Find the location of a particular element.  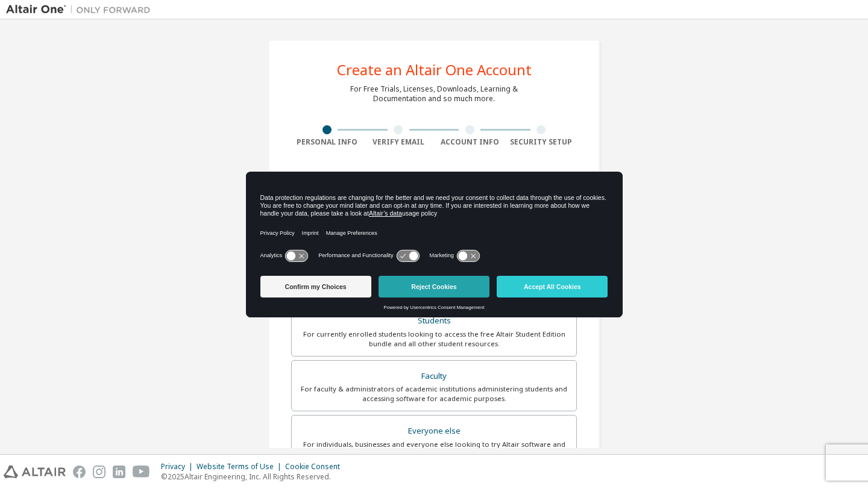

img: instagram.svg is located at coordinates (99, 472).